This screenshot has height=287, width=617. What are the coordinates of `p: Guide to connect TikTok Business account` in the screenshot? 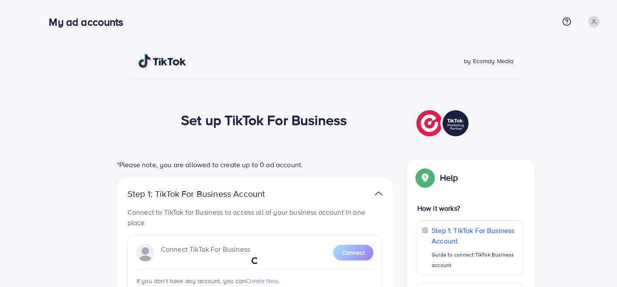 It's located at (475, 260).